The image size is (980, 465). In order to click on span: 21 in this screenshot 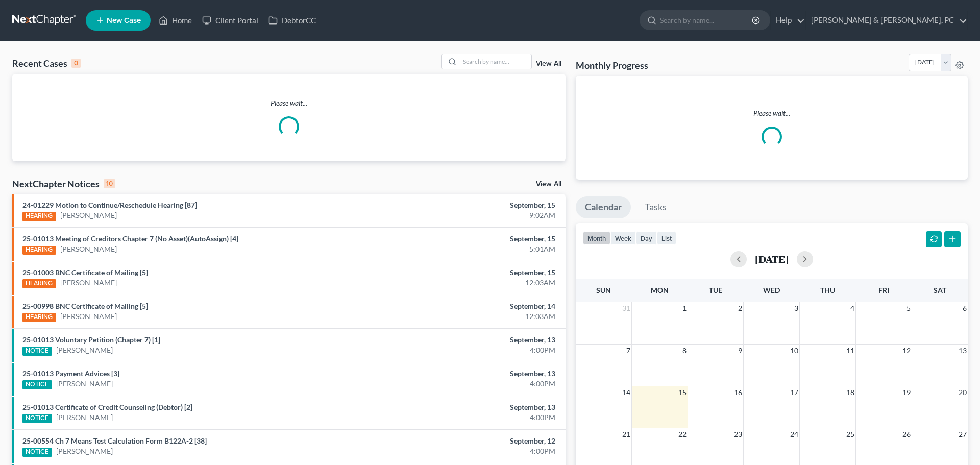, I will do `click(626, 434)`.